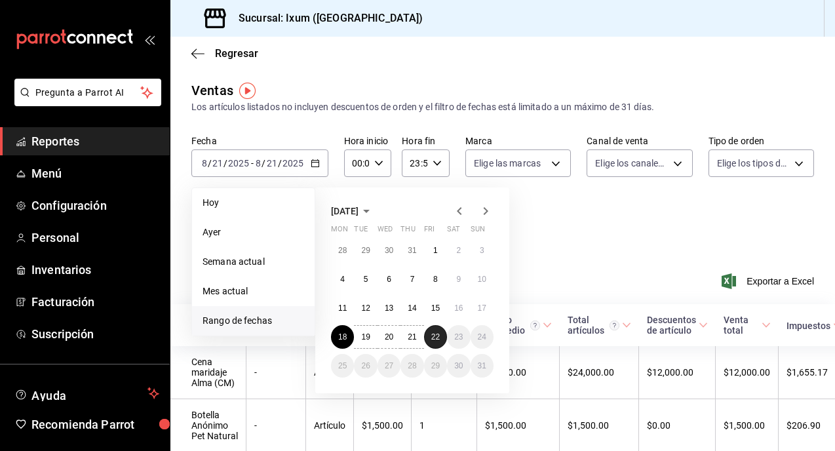 This screenshot has height=451, width=835. Describe the element at coordinates (614, 325) in the screenshot. I see `svg: El total artículos considera cambios de precios en los artículos así como costos adicionales por ...` at that location.